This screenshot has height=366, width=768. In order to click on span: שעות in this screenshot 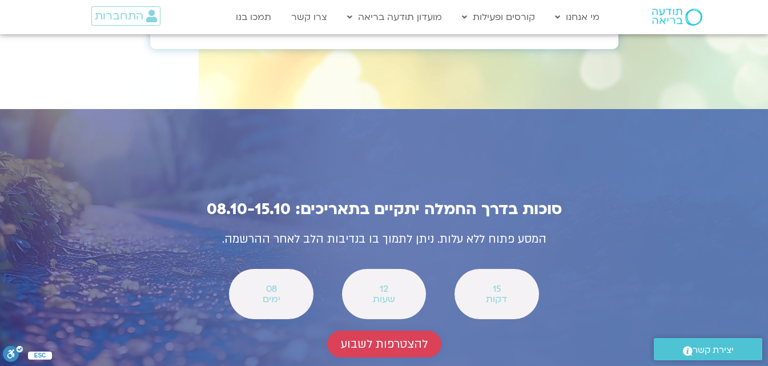, I will do `click(384, 299)`.